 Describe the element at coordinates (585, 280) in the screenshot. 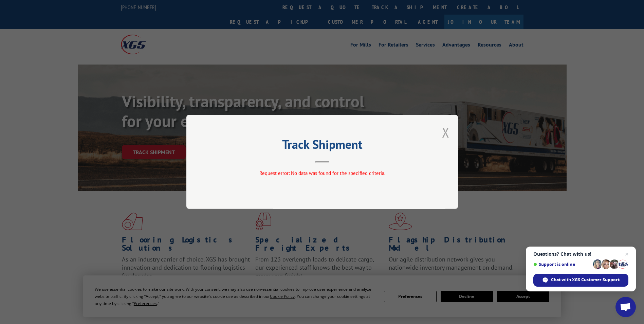

I see `span: Chat with XGS Customer Support` at that location.